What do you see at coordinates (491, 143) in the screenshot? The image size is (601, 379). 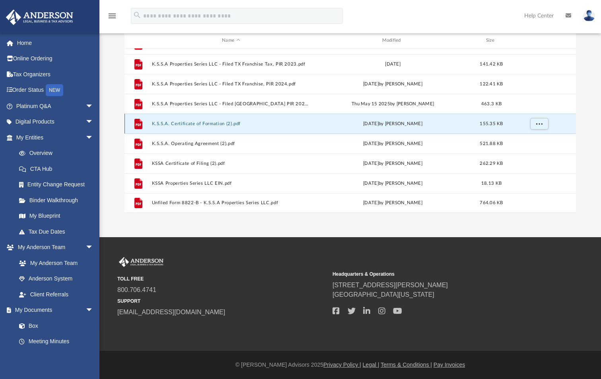 I see `span: 521.88 KB` at bounding box center [491, 143].